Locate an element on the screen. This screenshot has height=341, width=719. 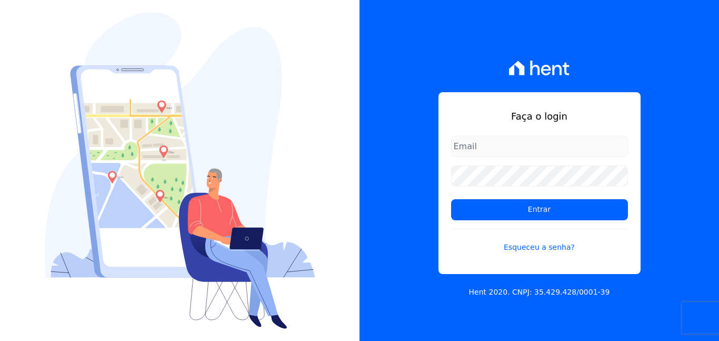
img: Login is located at coordinates (180, 170).